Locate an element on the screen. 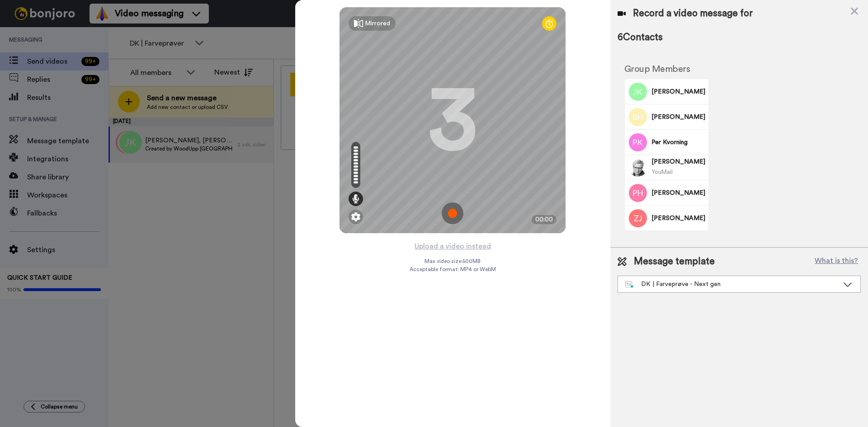 The height and width of the screenshot is (427, 868). img: ic_record_start.svg is located at coordinates (452, 213).